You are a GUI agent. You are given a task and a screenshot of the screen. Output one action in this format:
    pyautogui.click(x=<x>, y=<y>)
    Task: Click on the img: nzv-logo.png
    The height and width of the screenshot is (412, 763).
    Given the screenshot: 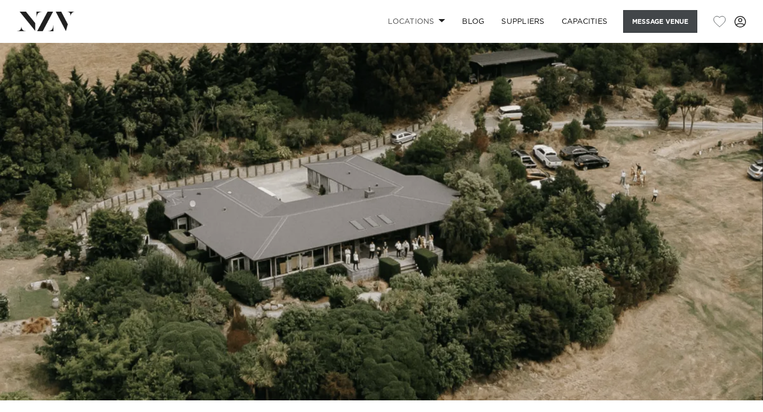 What is the action you would take?
    pyautogui.click(x=46, y=21)
    